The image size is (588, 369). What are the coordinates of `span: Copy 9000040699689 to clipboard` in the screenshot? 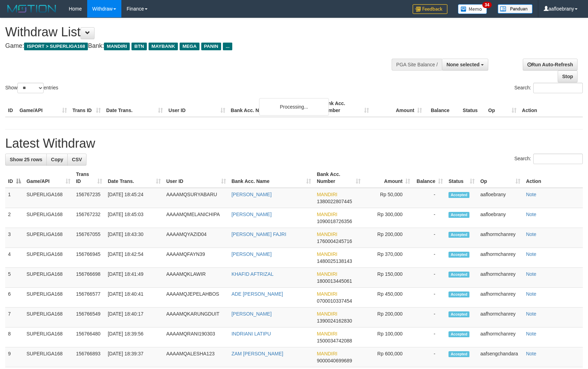 It's located at (334, 361).